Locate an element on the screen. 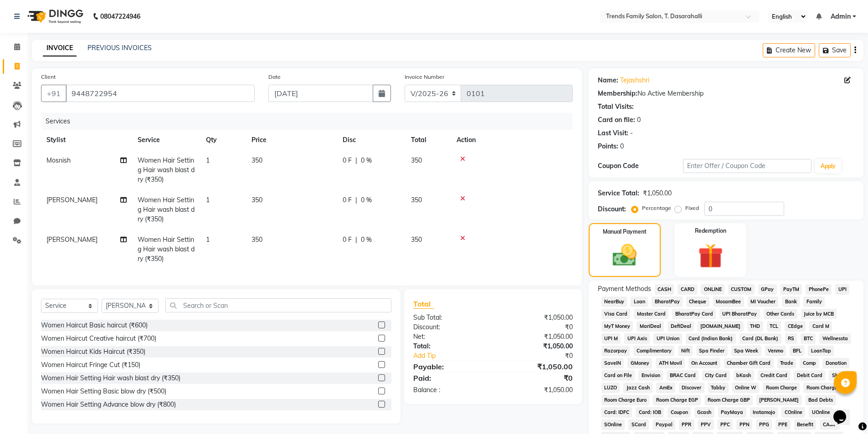  span: Master Card is located at coordinates (651, 314).